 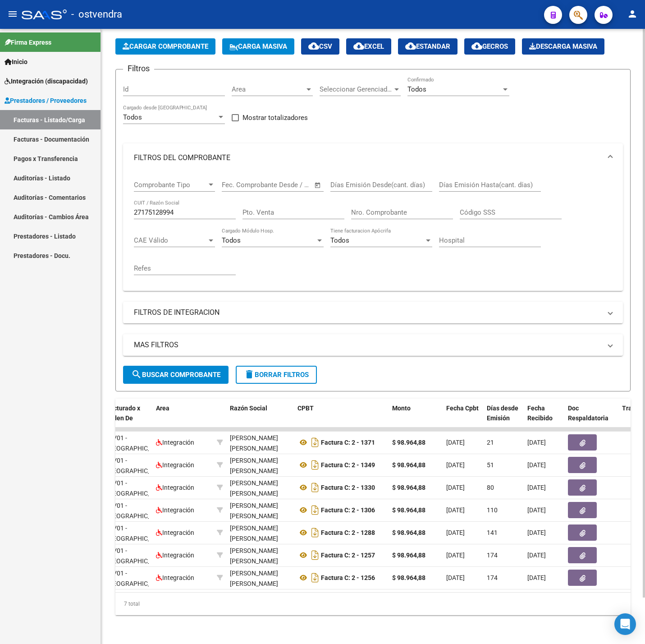 I want to click on strong: Factura C: 2 - 1306, so click(x=348, y=510).